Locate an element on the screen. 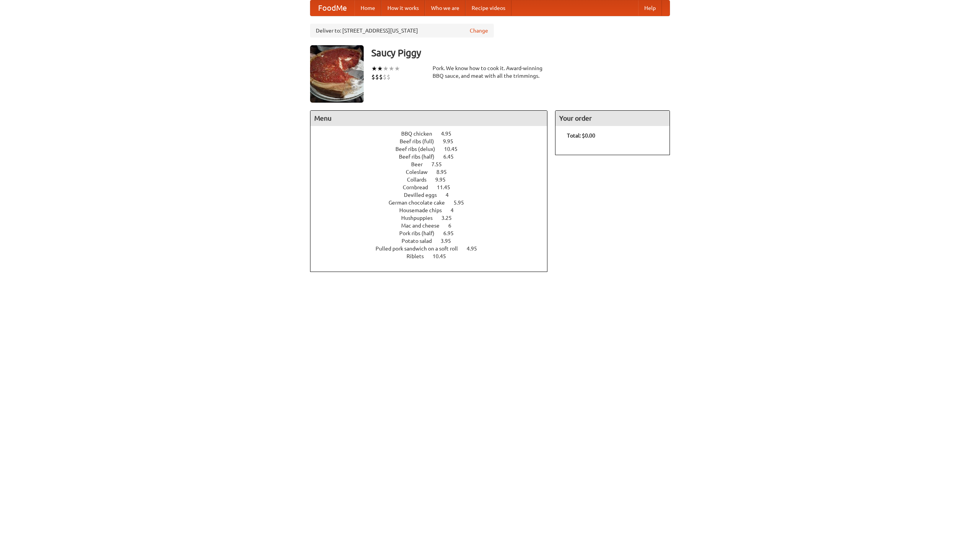 Image resolution: width=980 pixels, height=542 pixels. a: Potato salad 3.95 is located at coordinates (433, 241).